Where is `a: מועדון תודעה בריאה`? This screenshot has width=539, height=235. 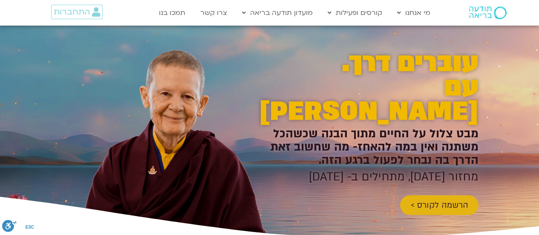
a: מועדון תודעה בריאה is located at coordinates (277, 13).